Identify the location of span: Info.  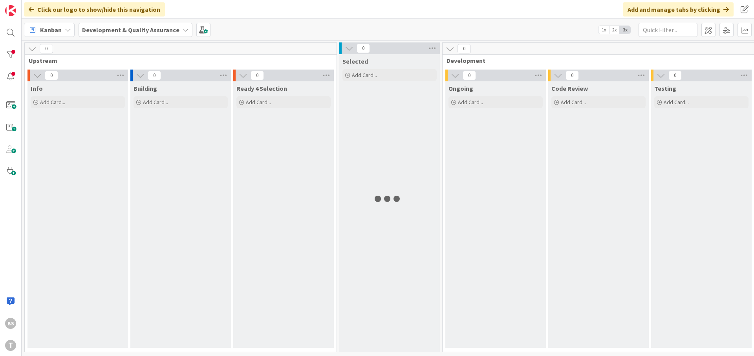
(37, 88).